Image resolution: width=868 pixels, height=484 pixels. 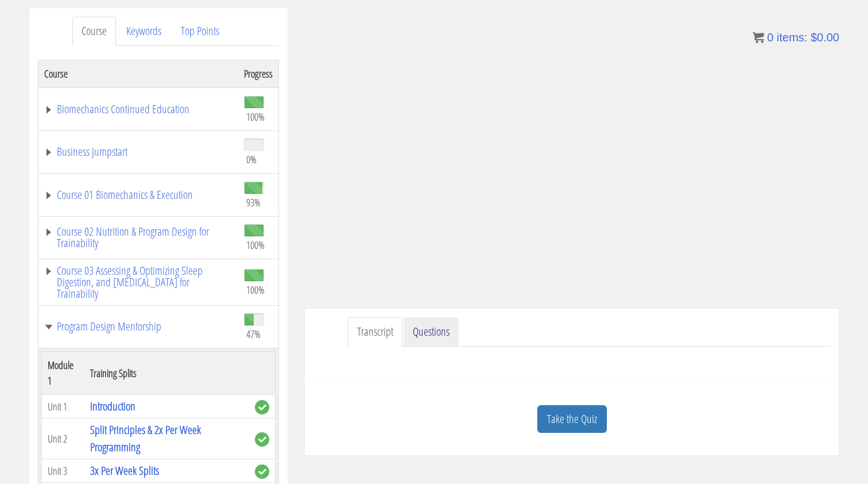 I want to click on td: Unit 2, so click(x=63, y=439).